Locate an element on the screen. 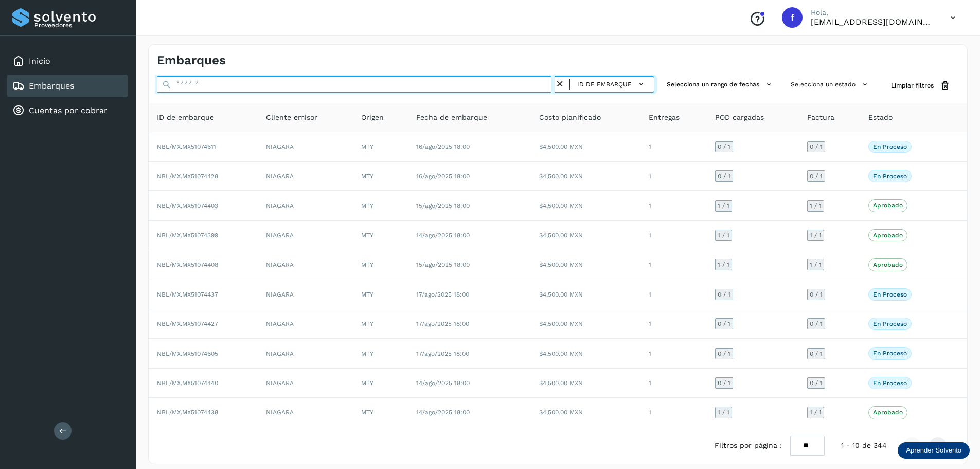 The image size is (980, 469). span: NBL/MX.MX51074427 is located at coordinates (187, 324).